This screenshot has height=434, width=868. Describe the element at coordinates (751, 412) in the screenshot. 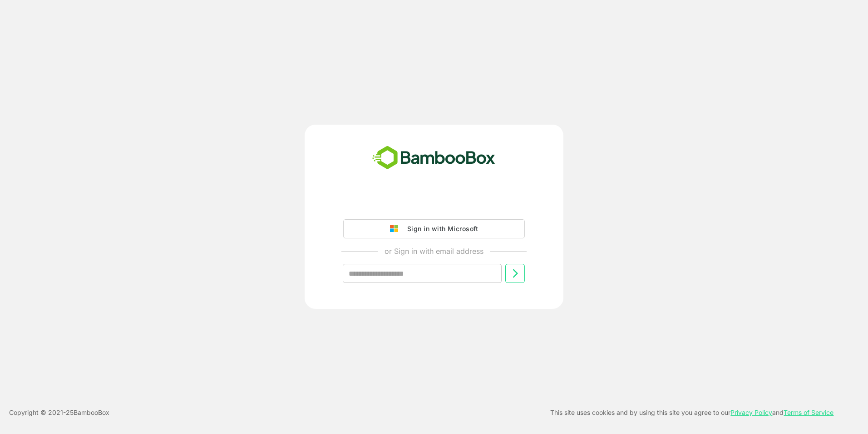

I see `a: Privacy Policy` at that location.